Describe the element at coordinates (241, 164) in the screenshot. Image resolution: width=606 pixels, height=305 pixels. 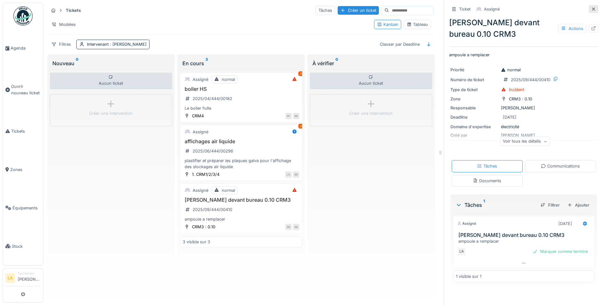
I see `div: plastifier et préparer les plaques galva pour l'affichage des stockages air liquide` at that location.